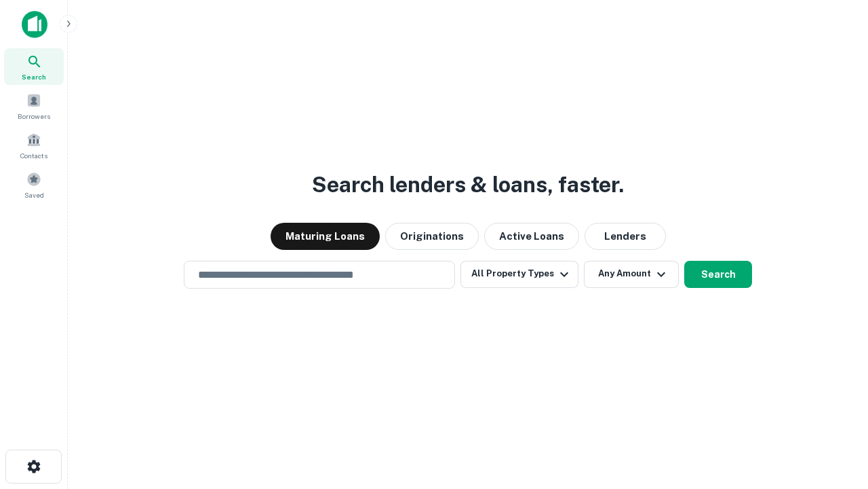  What do you see at coordinates (34, 67) in the screenshot?
I see `a: Search` at bounding box center [34, 67].